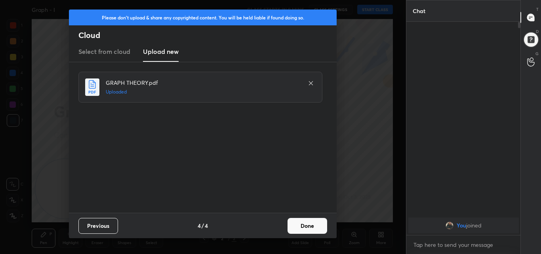 The image size is (541, 254). I want to click on h5: Uploaded, so click(203, 92).